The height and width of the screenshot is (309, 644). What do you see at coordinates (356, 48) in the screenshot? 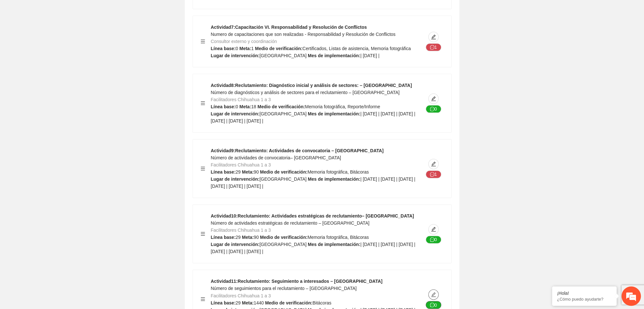
I see `span: Certificados, Listas de asistencia, Memoria fotográfica` at bounding box center [356, 48].